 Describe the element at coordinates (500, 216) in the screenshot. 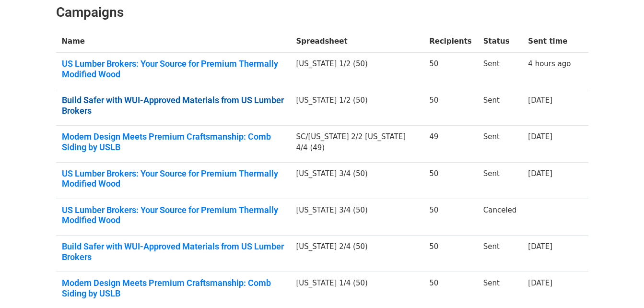

I see `td: Canceled` at that location.